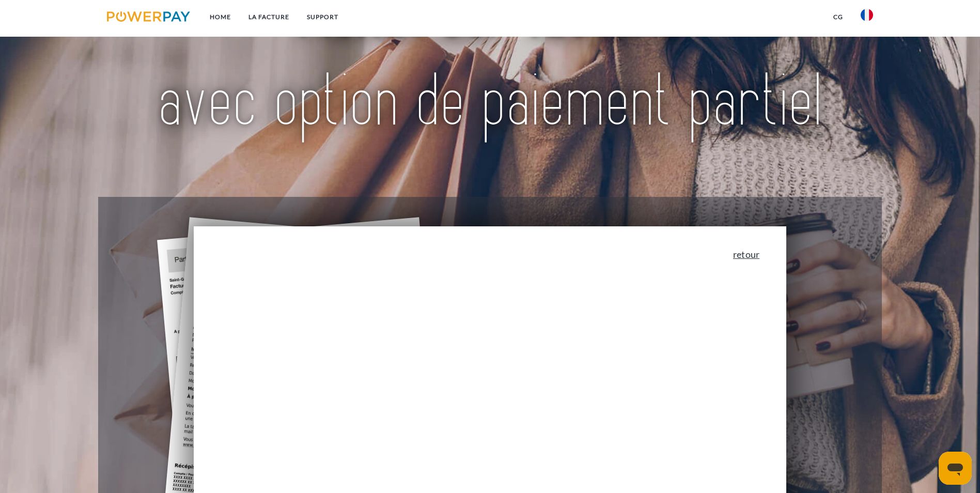  I want to click on a: LA FACTURE, so click(269, 17).